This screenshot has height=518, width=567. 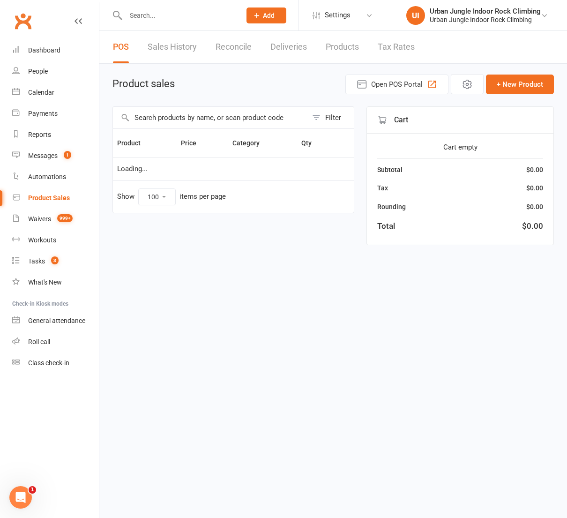 I want to click on a: Tasks 3, so click(x=55, y=261).